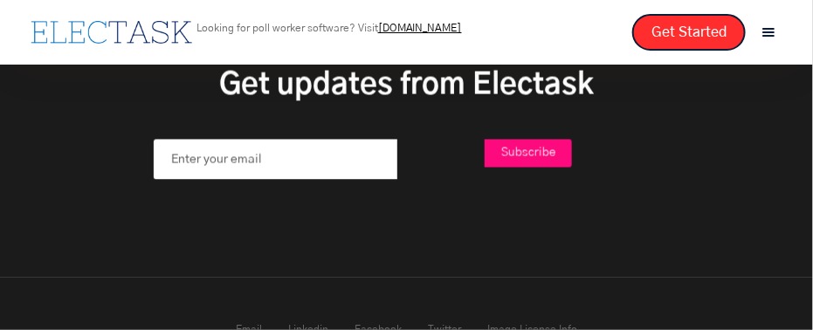  What do you see at coordinates (329, 28) in the screenshot?
I see `p: Looking for poll worker software? Visit` at bounding box center [329, 28].